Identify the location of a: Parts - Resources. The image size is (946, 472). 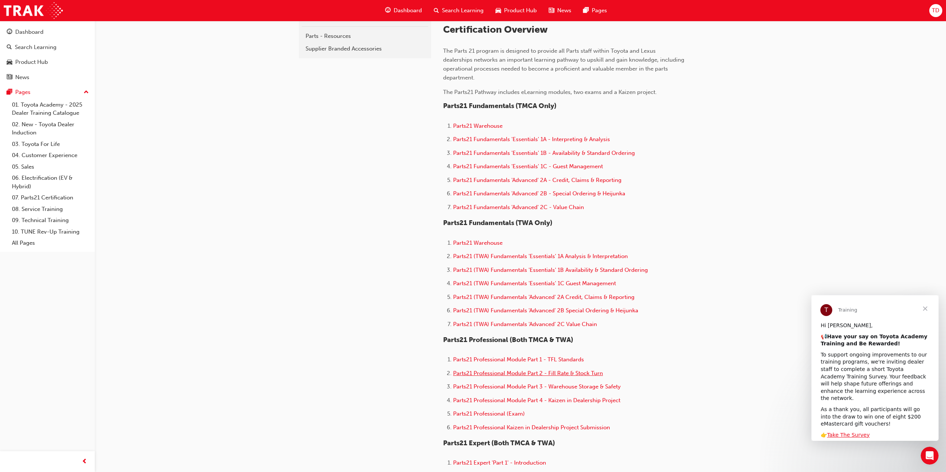
(365, 36).